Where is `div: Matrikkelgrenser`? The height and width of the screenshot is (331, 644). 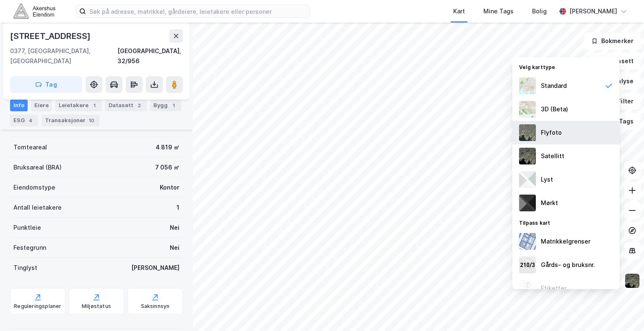 div: Matrikkelgrenser is located at coordinates (566, 242).